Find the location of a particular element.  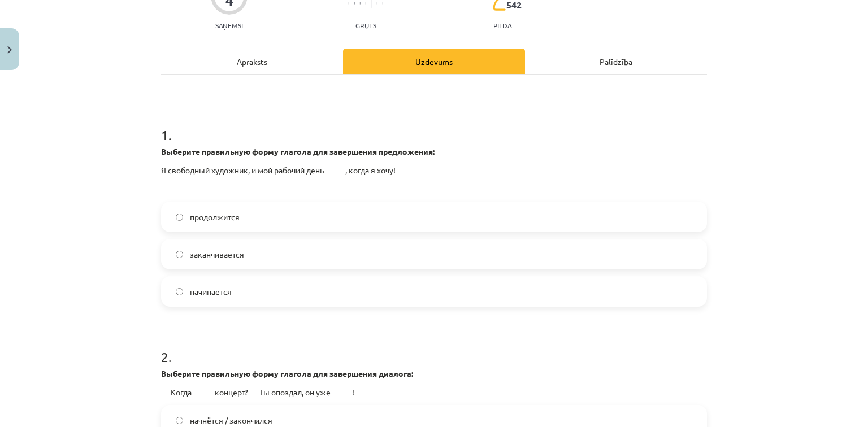

input: начинается is located at coordinates (179, 292).